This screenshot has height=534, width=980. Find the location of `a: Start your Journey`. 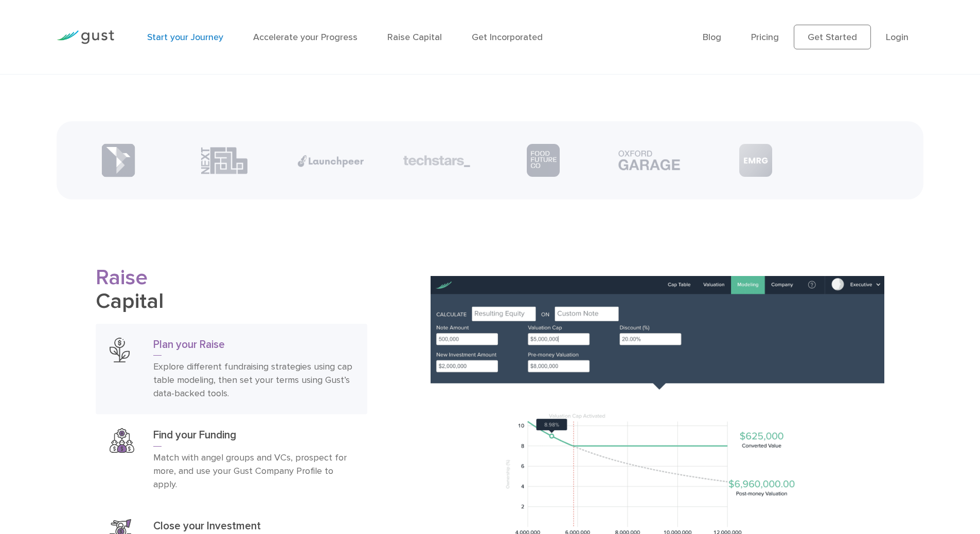

a: Start your Journey is located at coordinates (185, 37).